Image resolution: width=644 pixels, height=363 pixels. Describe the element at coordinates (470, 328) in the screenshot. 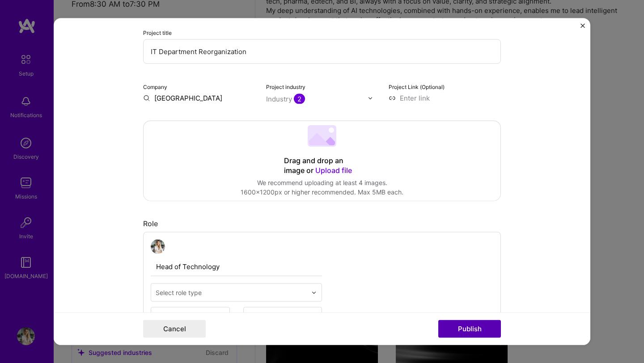

I see `button: Publish` at that location.